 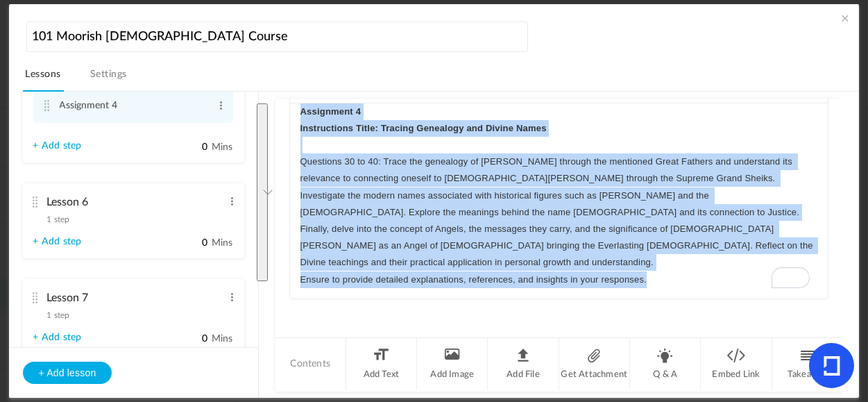 I want to click on div: To enrich screen reader interactions, please activate Accessibility in Grammarly extension settings, so click(x=559, y=201).